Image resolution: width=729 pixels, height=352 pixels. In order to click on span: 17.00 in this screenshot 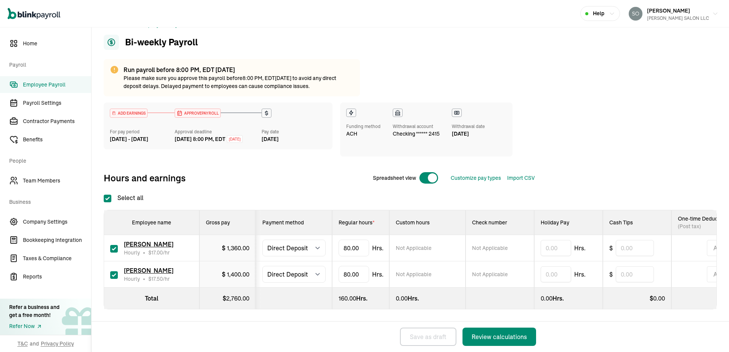, I will do `click(157, 253)`.